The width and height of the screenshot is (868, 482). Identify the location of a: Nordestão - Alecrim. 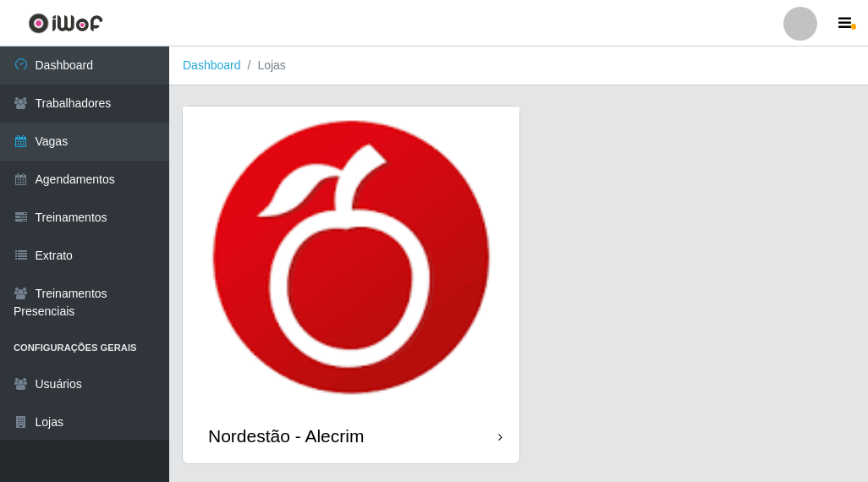
(351, 285).